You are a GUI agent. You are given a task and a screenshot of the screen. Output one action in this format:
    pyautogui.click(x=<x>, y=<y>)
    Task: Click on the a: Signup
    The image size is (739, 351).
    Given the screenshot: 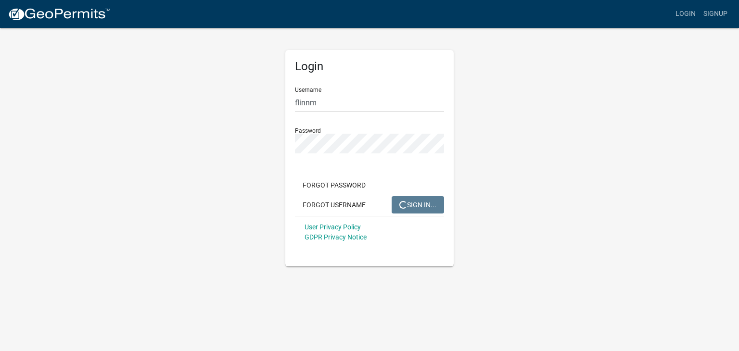 What is the action you would take?
    pyautogui.click(x=715, y=14)
    